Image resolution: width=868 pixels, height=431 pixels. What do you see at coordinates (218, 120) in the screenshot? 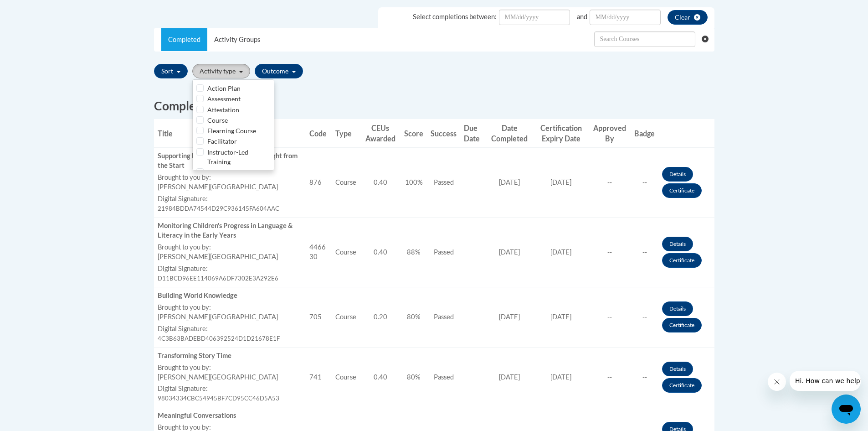
I see `label: Course` at bounding box center [218, 120].